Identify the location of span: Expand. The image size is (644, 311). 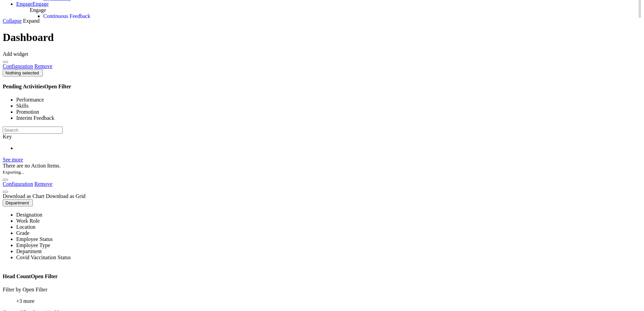
(31, 21).